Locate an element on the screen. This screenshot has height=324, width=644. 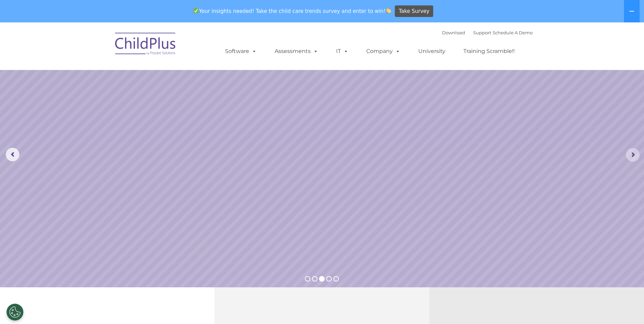
a: Training Scramble!! is located at coordinates (489, 51).